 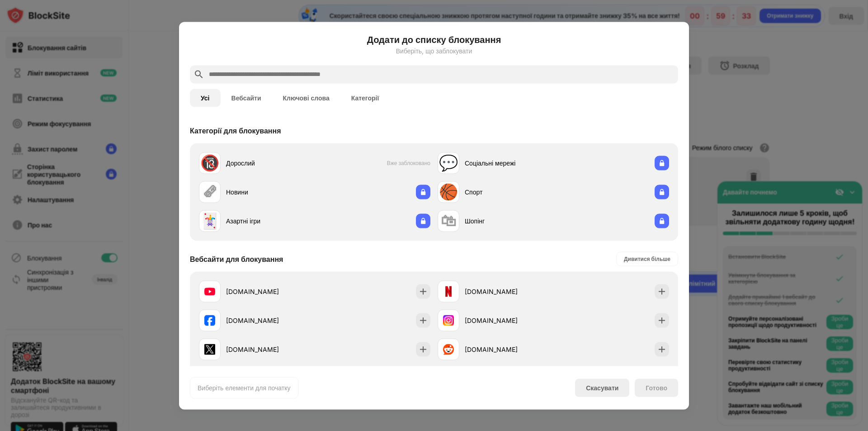 I want to click on font: Ключові слова, so click(x=306, y=98).